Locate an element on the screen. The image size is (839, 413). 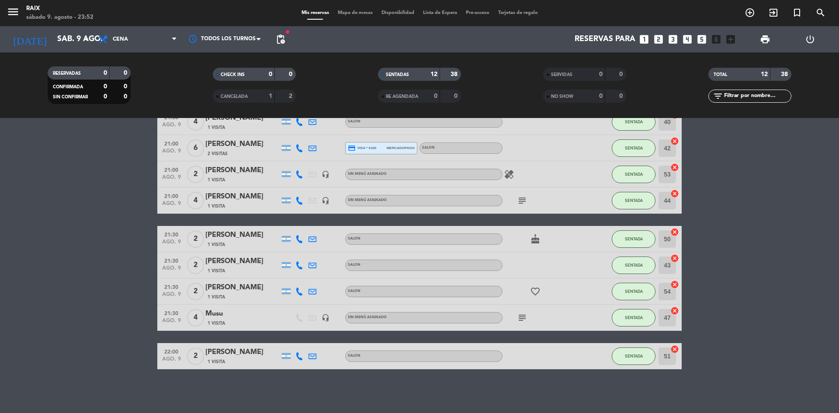
button: menu is located at coordinates (13, 13).